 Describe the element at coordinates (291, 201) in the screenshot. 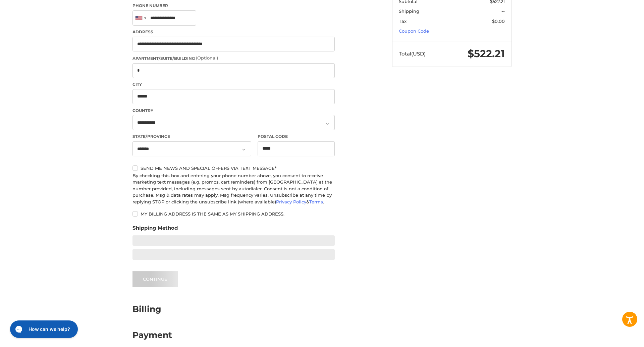

I see `a: Privacy Policy` at that location.